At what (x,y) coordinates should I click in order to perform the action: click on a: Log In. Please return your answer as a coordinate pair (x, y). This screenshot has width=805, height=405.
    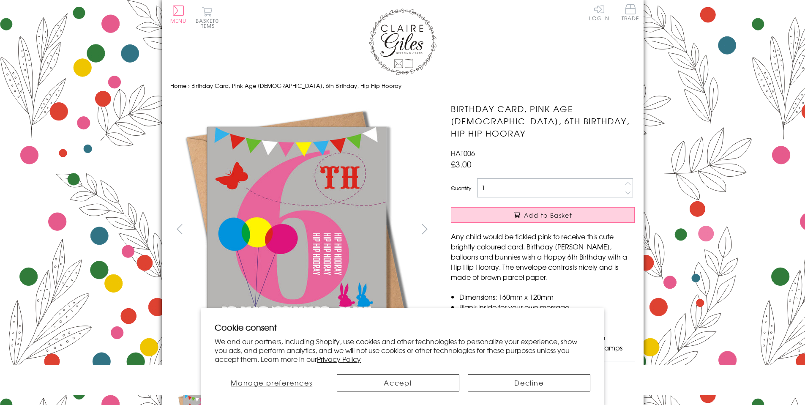
    Looking at the image, I should click on (599, 12).